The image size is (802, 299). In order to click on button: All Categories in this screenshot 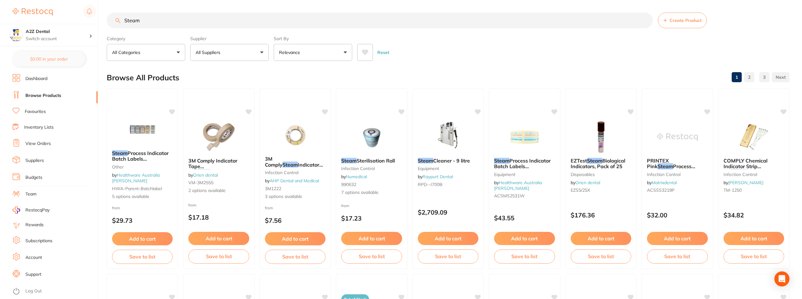, I will do `click(146, 52)`.